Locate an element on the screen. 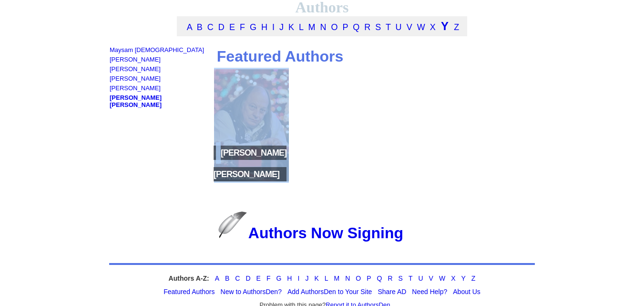 This screenshot has width=644, height=306. a: New to AuthorsDen? is located at coordinates (251, 291).